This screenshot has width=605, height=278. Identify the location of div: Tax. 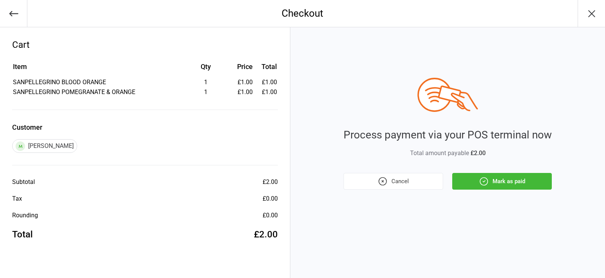
(17, 199).